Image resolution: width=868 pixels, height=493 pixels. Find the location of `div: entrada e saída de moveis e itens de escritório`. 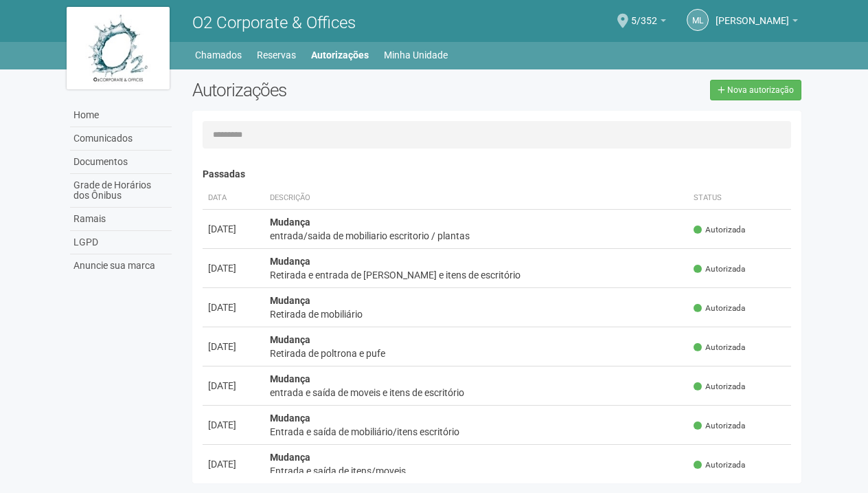

div: entrada e saída de moveis e itens de escritório is located at coordinates (476, 392).